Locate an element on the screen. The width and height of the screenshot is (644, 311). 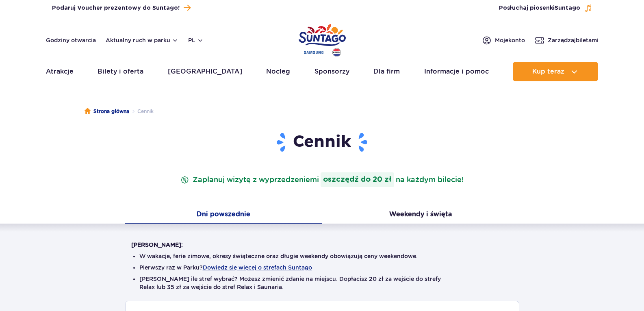
button: Posłuchaj piosenkiSuntago is located at coordinates (546, 8).